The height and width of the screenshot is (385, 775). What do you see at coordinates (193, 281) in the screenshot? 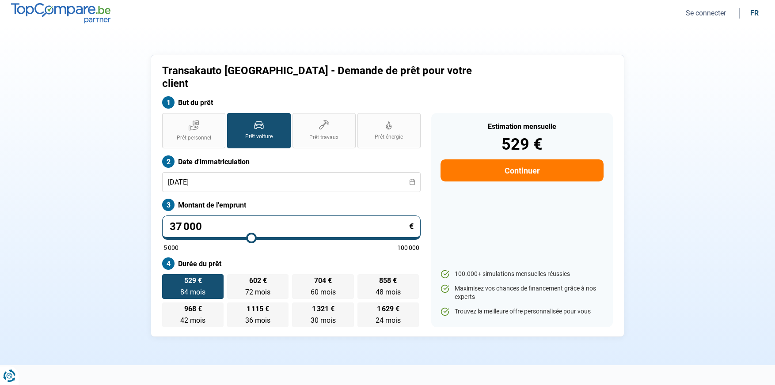
I see `span: 529 €` at bounding box center [193, 281].